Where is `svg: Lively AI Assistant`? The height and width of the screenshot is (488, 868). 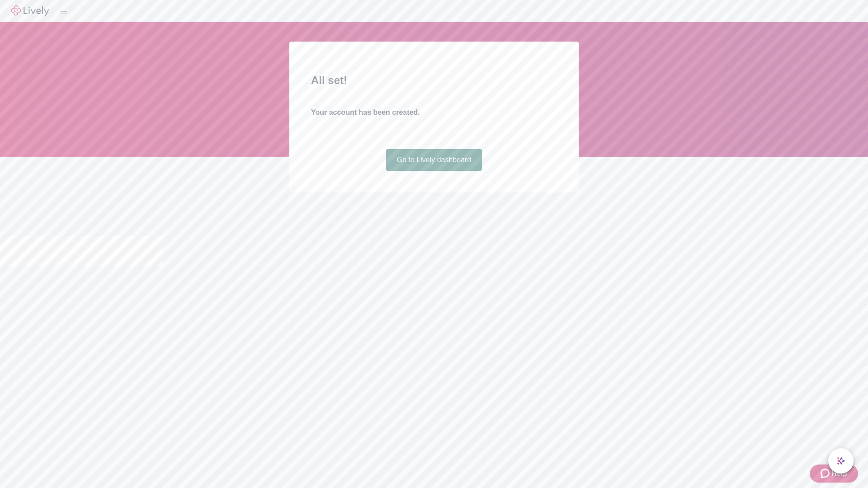 svg: Lively AI Assistant is located at coordinates (841, 461).